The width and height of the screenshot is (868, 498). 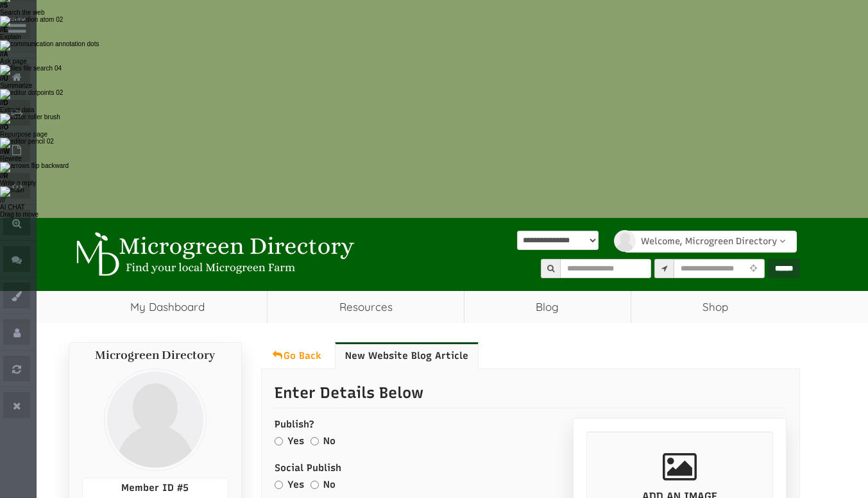 I want to click on h4: Microgreen Directory, so click(x=155, y=356).